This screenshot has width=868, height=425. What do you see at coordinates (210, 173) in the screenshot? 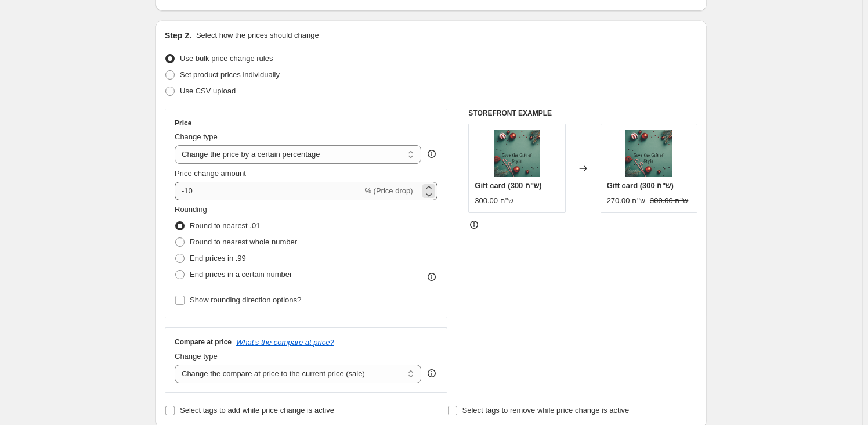
I see `span: Price change amount` at bounding box center [210, 173].